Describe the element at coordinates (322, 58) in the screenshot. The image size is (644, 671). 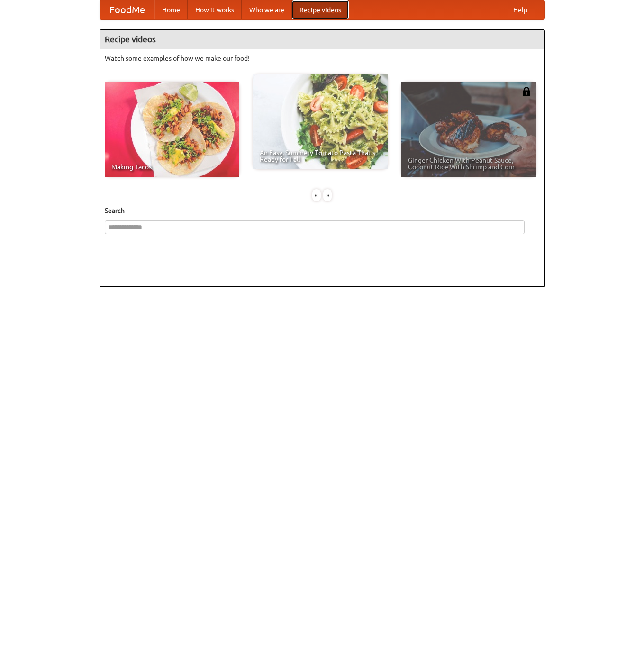
I see `p: Watch some examples of how we make our food!` at that location.